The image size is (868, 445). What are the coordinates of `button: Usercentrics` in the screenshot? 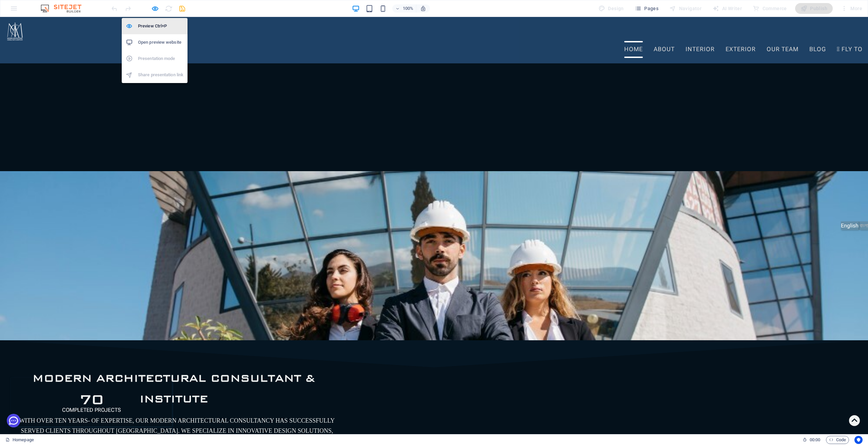 It's located at (858, 440).